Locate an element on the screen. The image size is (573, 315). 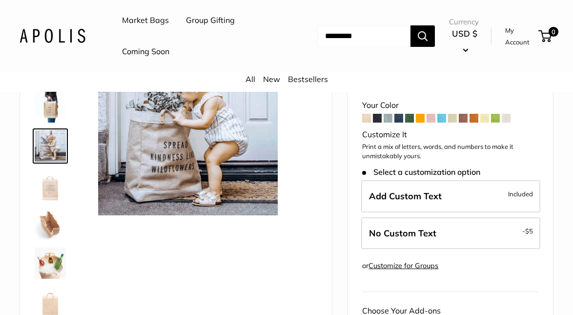
a: description_Water-resistant inner lining good for anything your throw at it. is located at coordinates (50, 263).